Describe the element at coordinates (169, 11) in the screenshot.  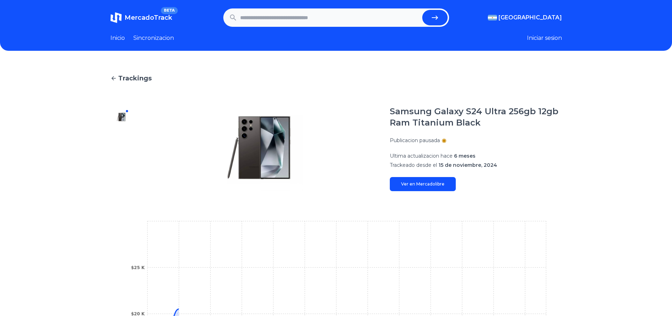
I see `span: BETA` at that location.